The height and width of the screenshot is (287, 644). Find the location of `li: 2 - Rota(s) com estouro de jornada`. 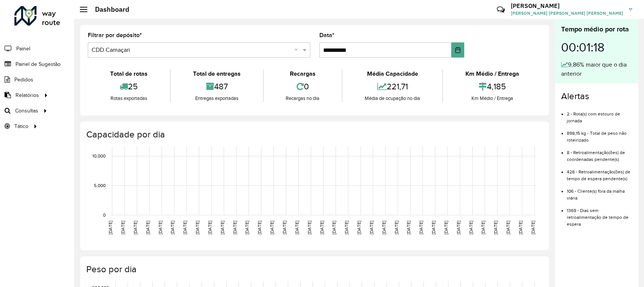

li: 2 - Rota(s) com estouro de jornada is located at coordinates (599, 114).